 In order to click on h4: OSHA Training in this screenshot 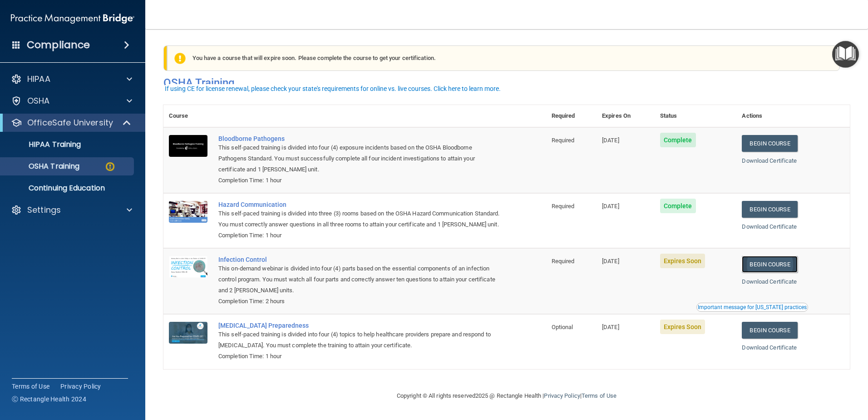, I will do `click(506, 83)`.